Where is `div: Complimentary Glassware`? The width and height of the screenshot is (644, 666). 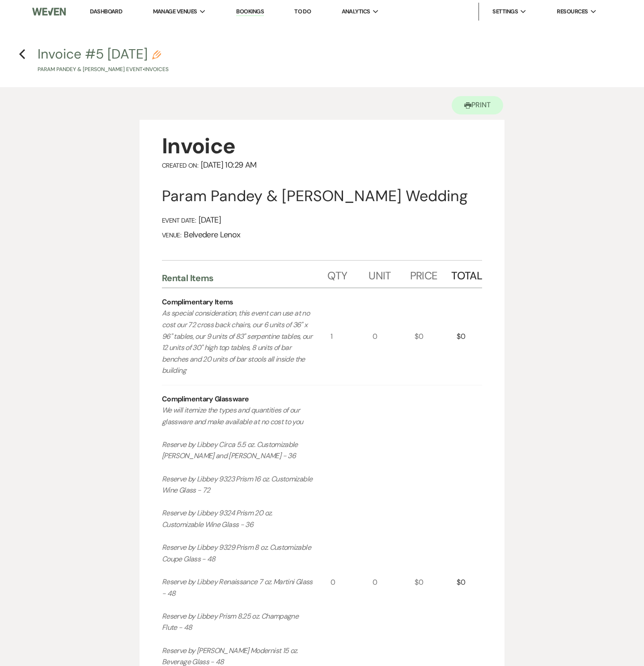
div: Complimentary Glassware is located at coordinates (206, 399).